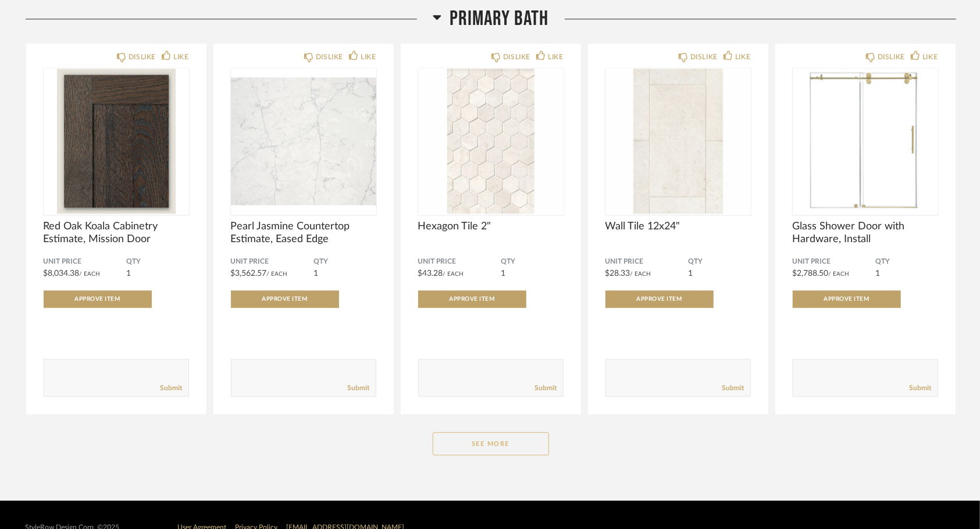 This screenshot has width=980, height=529. I want to click on span: $2,788.50, so click(810, 274).